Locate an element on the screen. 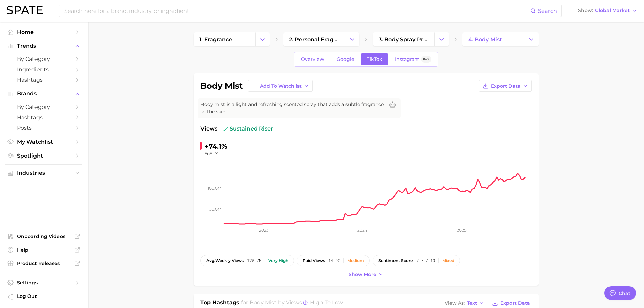  span: Text is located at coordinates (472, 303).